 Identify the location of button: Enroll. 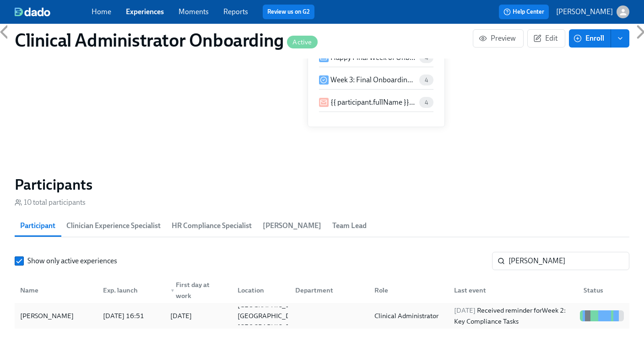
(590, 38).